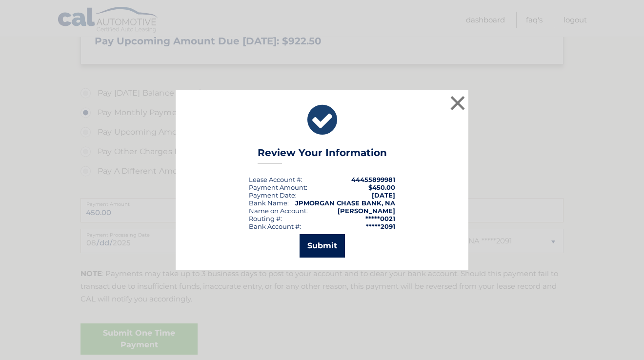  Describe the element at coordinates (278, 187) in the screenshot. I see `div: Payment Amount:` at that location.